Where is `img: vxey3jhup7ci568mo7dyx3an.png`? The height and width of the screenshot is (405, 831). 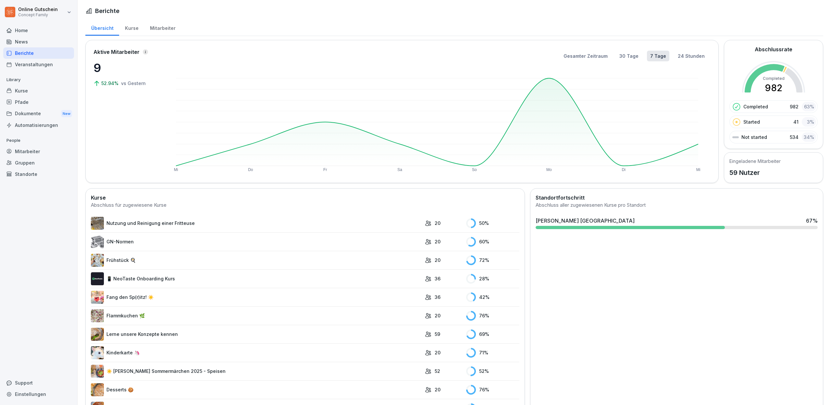 img: vxey3jhup7ci568mo7dyx3an.png is located at coordinates (97, 371).